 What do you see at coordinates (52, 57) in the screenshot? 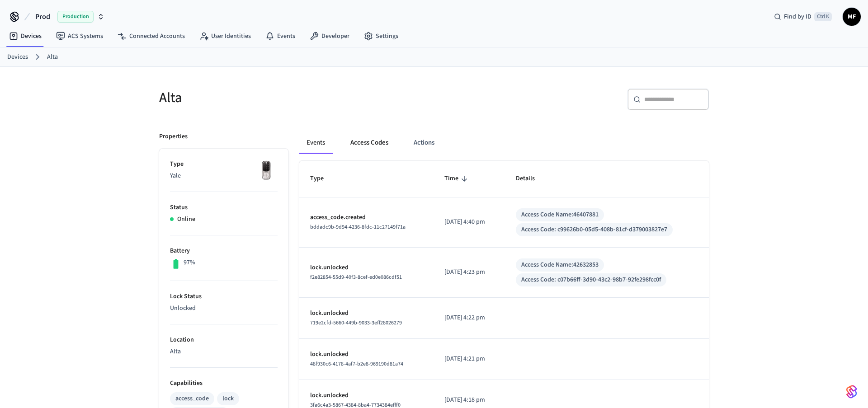
I see `a: Alta` at bounding box center [52, 57].